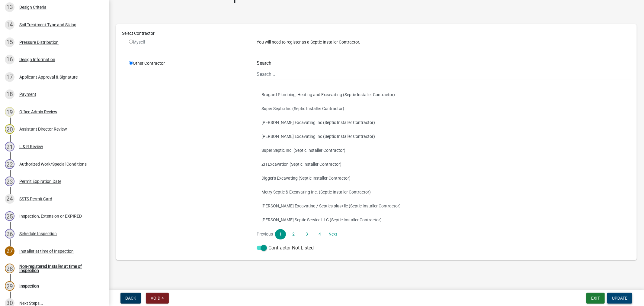 This screenshot has width=644, height=306. Describe the element at coordinates (619, 298) in the screenshot. I see `span: Update` at that location.